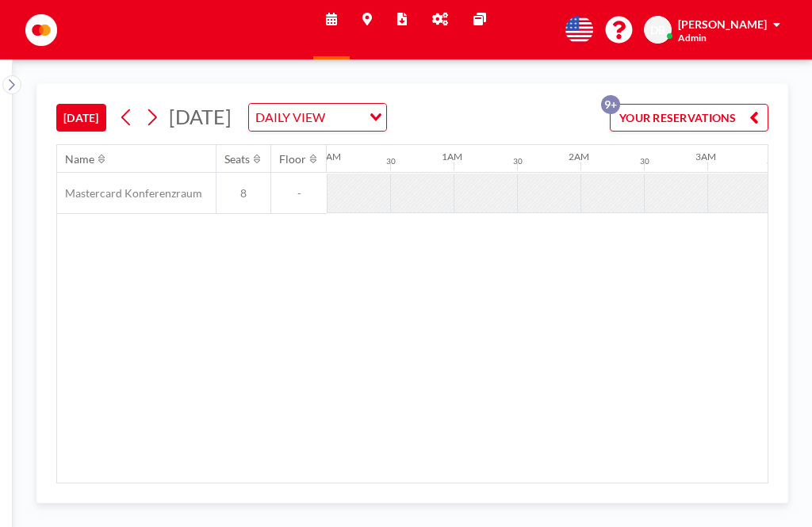  I want to click on div: Floor, so click(293, 159).